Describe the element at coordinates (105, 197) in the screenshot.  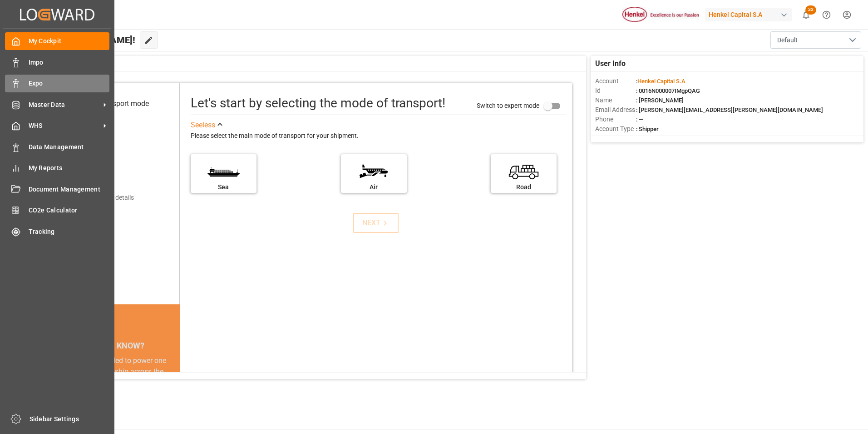
I see `div: Add shipping details` at that location.